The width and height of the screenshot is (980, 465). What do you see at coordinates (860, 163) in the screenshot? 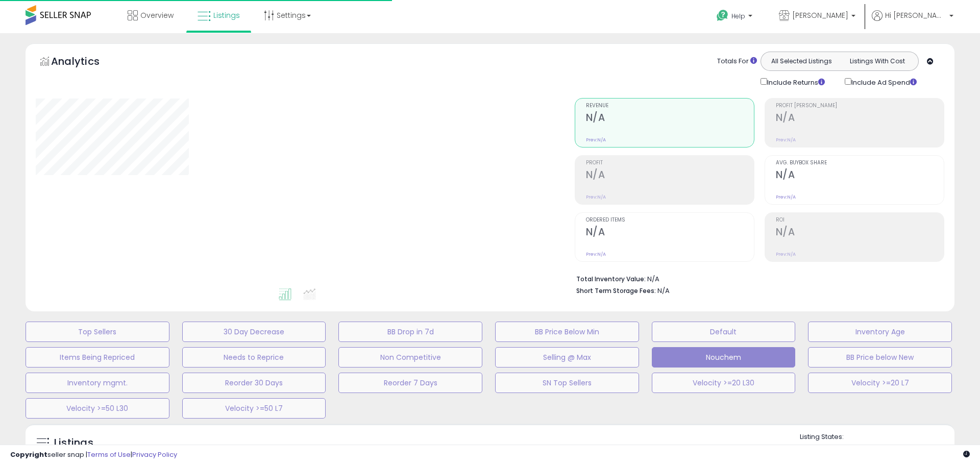
I see `span: Avg. Buybox Share` at bounding box center [860, 163].